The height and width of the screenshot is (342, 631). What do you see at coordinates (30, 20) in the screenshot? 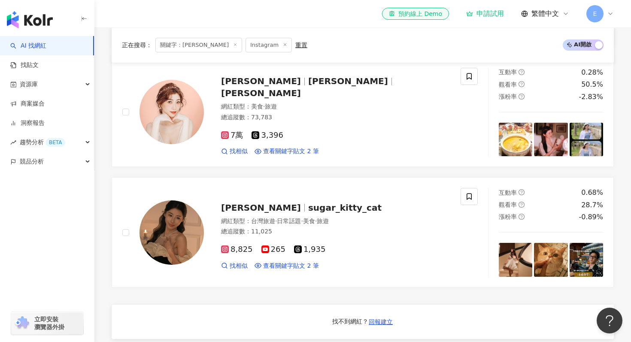
I see `img: logo` at bounding box center [30, 20].